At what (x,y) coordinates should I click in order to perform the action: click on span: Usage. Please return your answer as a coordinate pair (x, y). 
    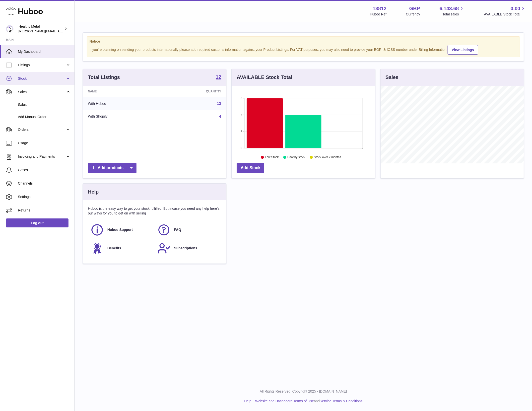
    Looking at the image, I should click on (44, 143).